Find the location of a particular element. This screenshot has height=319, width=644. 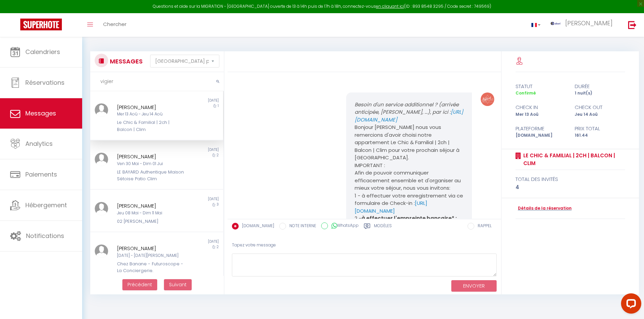

div: 161.44 is located at coordinates (600, 135).